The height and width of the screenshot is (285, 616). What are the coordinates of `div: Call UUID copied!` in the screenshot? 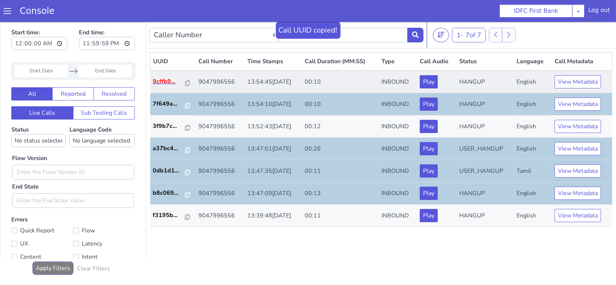 It's located at (308, 8).